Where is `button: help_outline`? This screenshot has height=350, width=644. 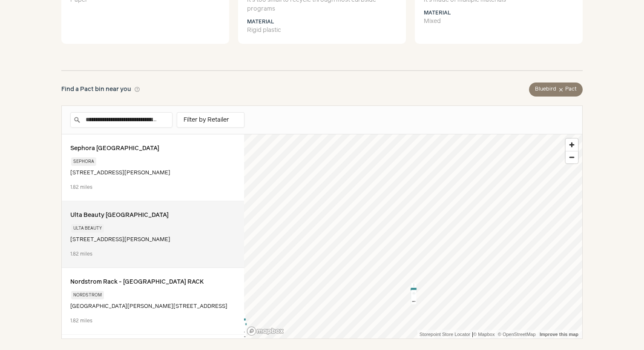 button: help_outline is located at coordinates (137, 89).